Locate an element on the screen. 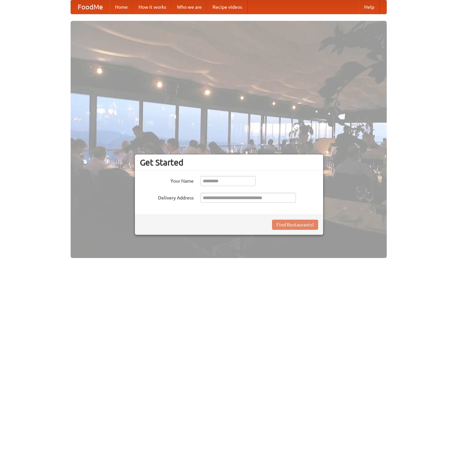 The image size is (457, 476). a: Home is located at coordinates (122, 7).